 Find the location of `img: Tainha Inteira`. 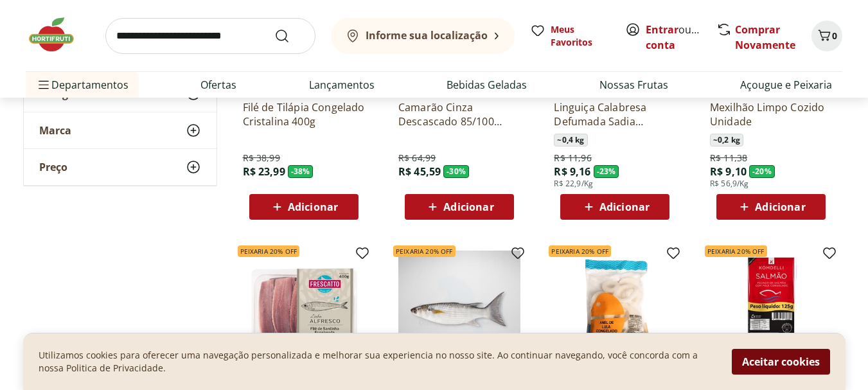

img: Tainha Inteira is located at coordinates (460, 312).